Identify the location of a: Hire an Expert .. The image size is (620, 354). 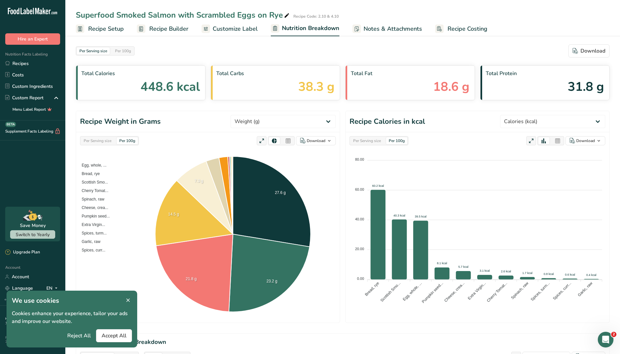
(17, 319).